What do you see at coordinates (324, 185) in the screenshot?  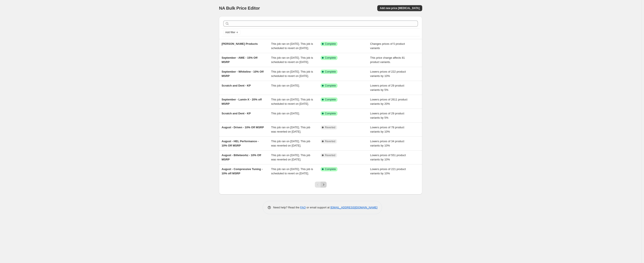 I see `button: Next` at bounding box center [324, 185].